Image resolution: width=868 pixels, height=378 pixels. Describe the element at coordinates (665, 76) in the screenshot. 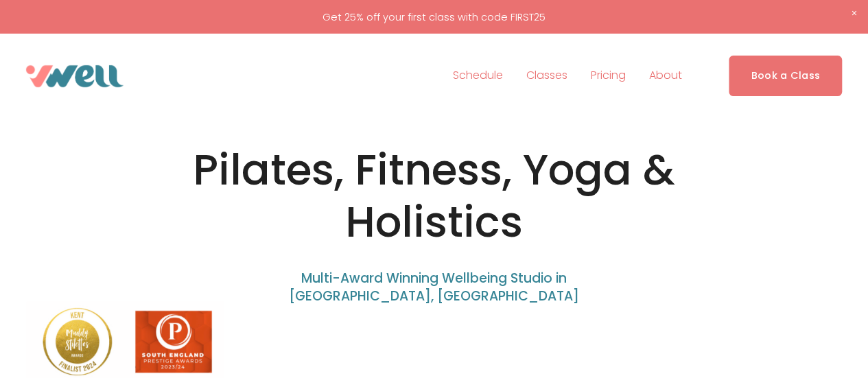

I see `span: About` at that location.